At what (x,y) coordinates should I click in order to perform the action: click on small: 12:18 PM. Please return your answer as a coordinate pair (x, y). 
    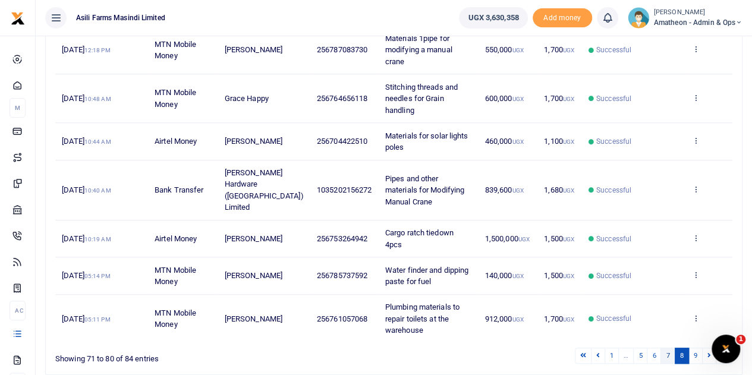
    Looking at the image, I should click on (98, 50).